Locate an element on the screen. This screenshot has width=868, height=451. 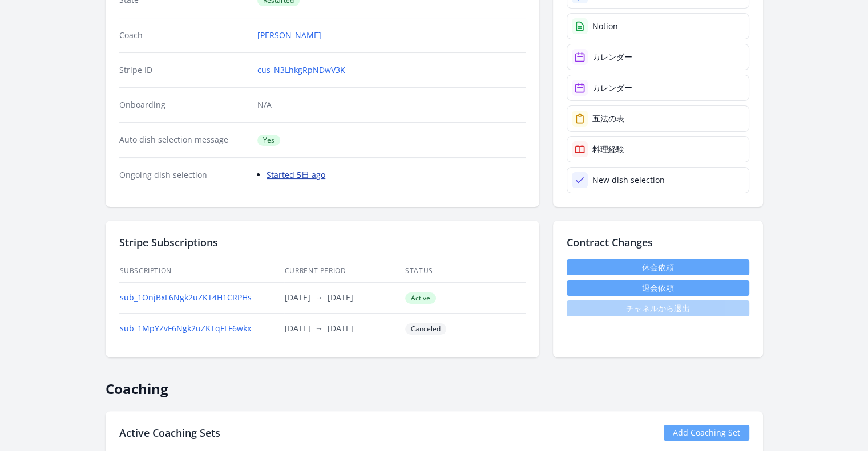
h2: Coaching is located at coordinates (434, 384).